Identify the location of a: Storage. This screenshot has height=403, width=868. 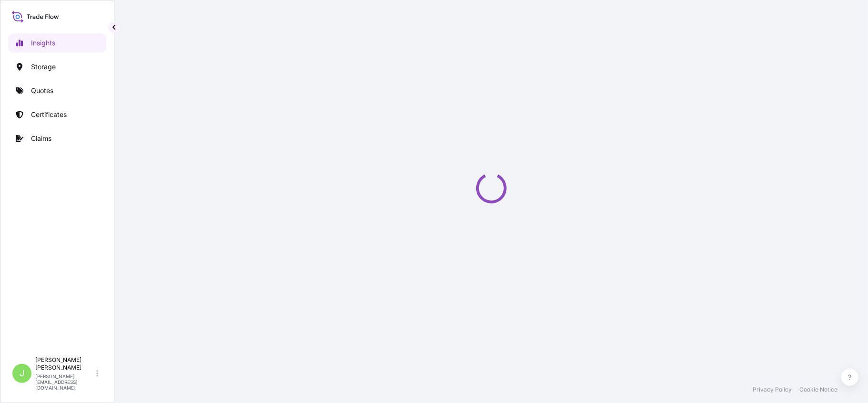
(57, 67).